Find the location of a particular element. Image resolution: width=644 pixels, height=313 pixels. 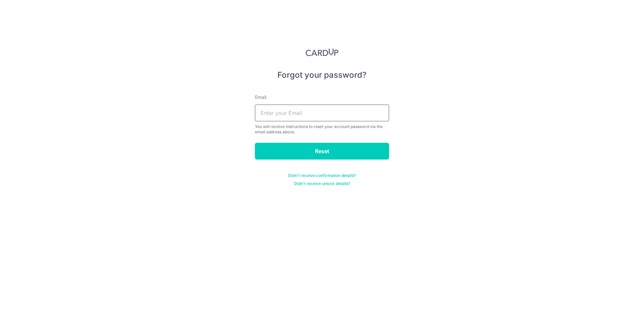

a: Didn't receive confirmation details? is located at coordinates (322, 175).